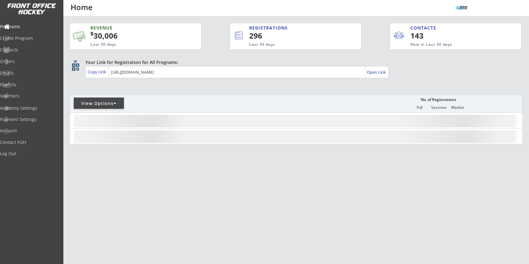  What do you see at coordinates (376, 72) in the screenshot?
I see `div: Open Link` at bounding box center [376, 72].